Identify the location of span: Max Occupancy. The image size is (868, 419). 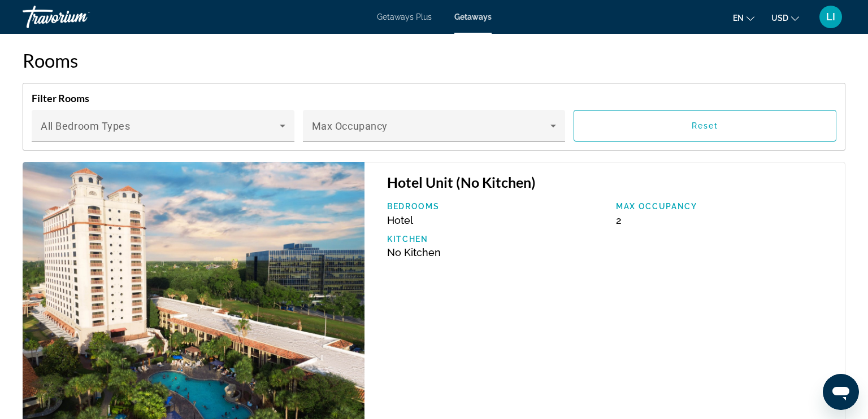
(349, 126).